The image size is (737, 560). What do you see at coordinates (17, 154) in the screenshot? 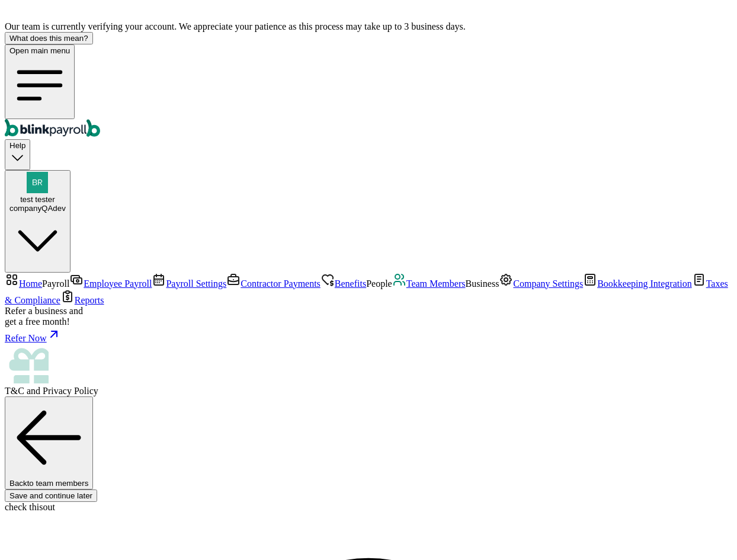
I see `button: Help` at bounding box center [17, 154].